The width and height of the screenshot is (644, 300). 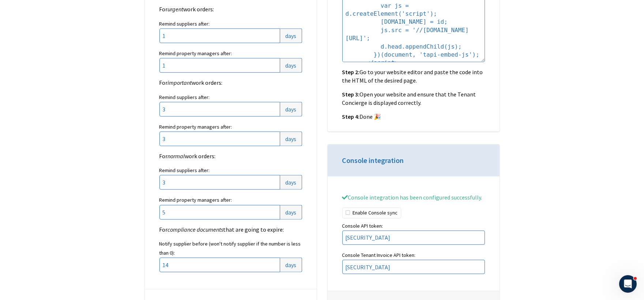 What do you see at coordinates (413, 267) in the screenshot?
I see `input: Console Tenant Invoice API token:` at bounding box center [413, 267].